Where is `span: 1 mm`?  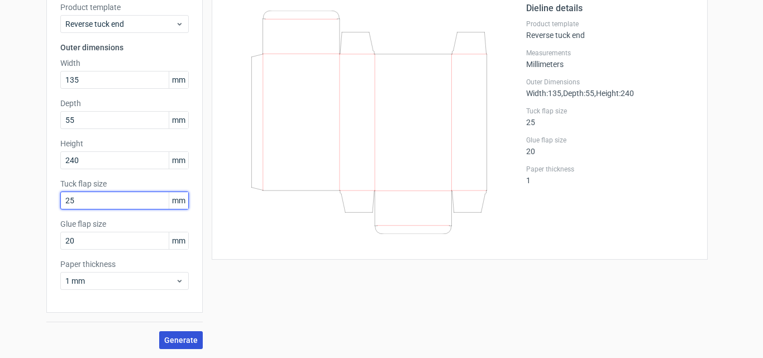
span: 1 mm is located at coordinates (120, 281).